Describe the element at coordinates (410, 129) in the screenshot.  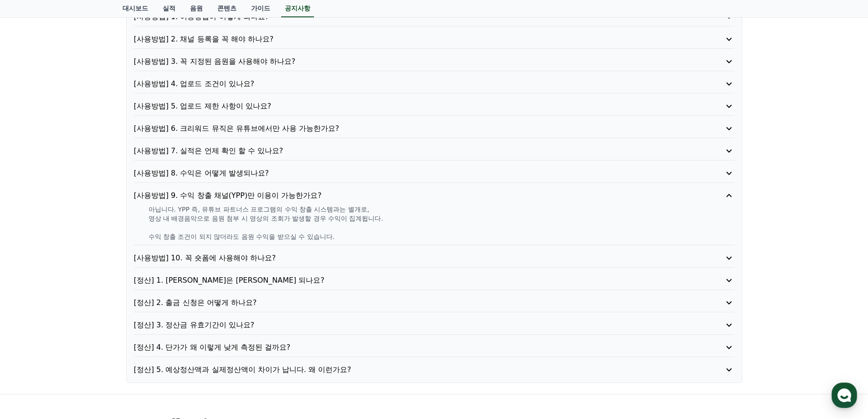
I see `p: [사용방법] 6. 크리워드 뮤직은 유튜브에서만 사용 가능한가요?` at that location.